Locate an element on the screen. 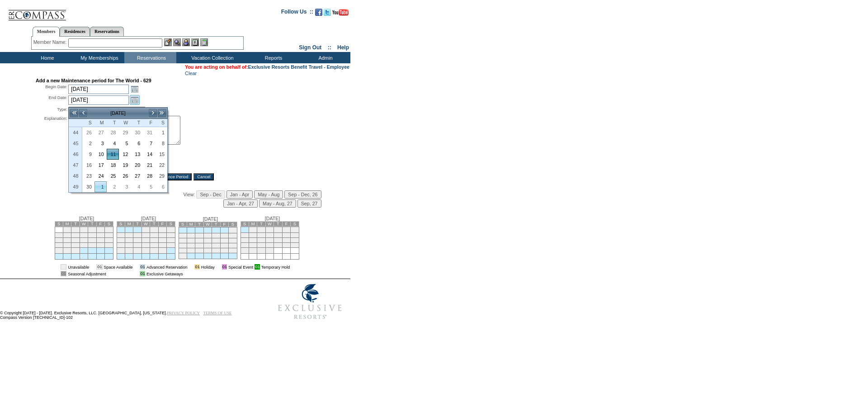  a: 27 is located at coordinates (137, 176).